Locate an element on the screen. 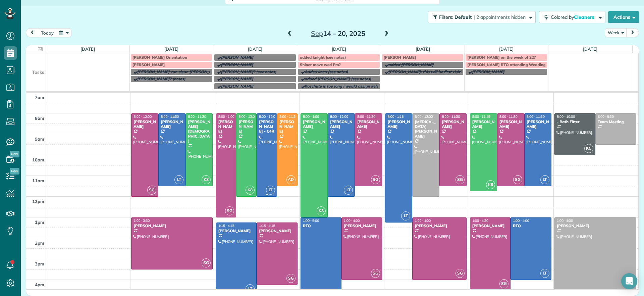  span: 8:00 - 11:45 is located at coordinates (481, 116).